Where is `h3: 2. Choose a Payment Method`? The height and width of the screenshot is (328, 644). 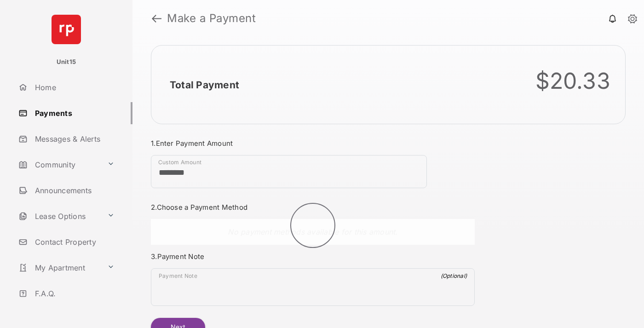
h3: 2. Choose a Payment Method is located at coordinates (312, 207).